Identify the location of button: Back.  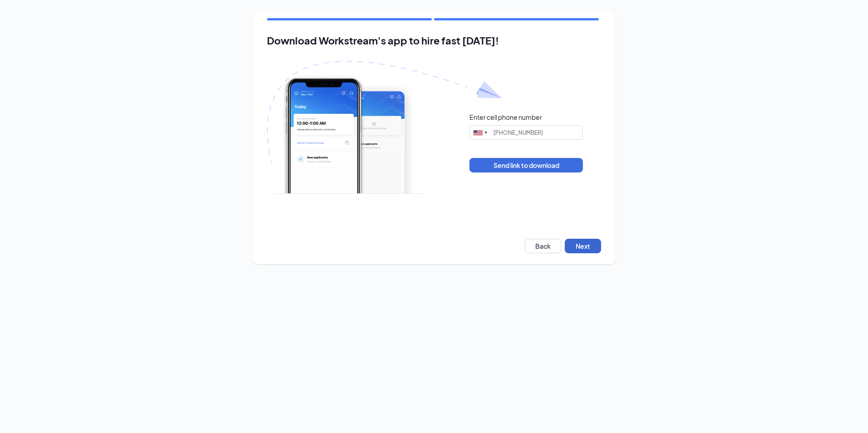
(543, 246).